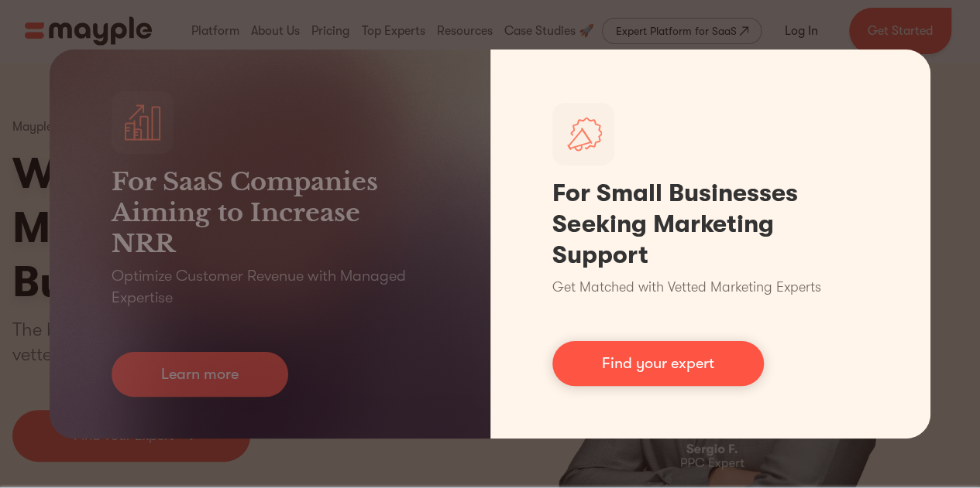  I want to click on a: Find your expert, so click(657, 363).